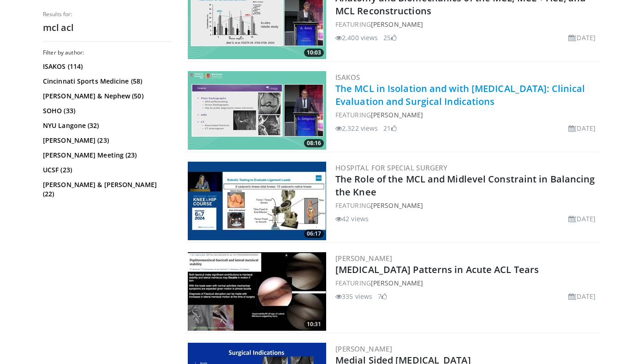 The image size is (644, 364). I want to click on a: Cincinnati Sports Medicine (58), so click(106, 81).